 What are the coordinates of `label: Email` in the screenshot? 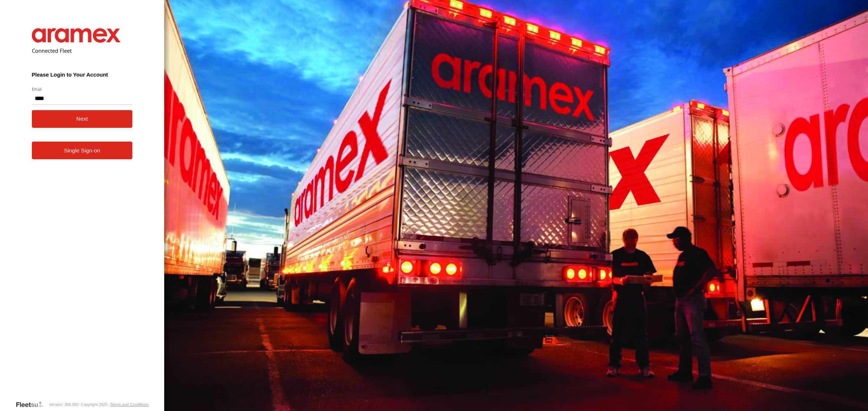 It's located at (82, 89).